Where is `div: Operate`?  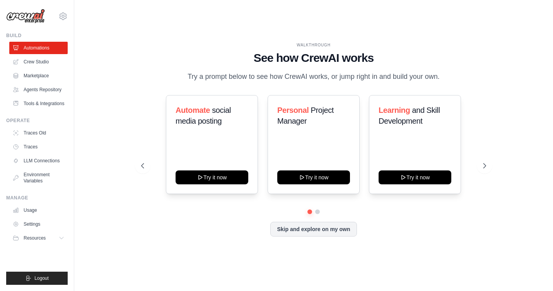 div: Operate is located at coordinates (37, 121).